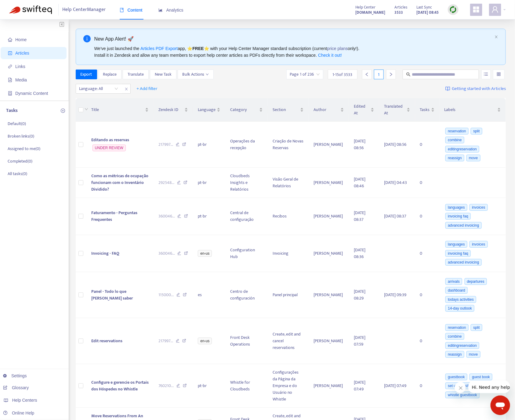  What do you see at coordinates (496, 37) in the screenshot?
I see `button: close` at bounding box center [496, 37].